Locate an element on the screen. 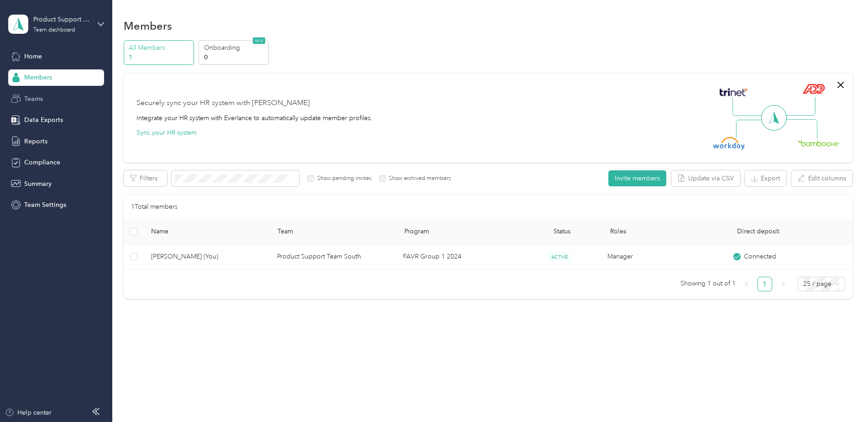 The width and height of the screenshot is (868, 422). button: Edit columns is located at coordinates (822, 178).